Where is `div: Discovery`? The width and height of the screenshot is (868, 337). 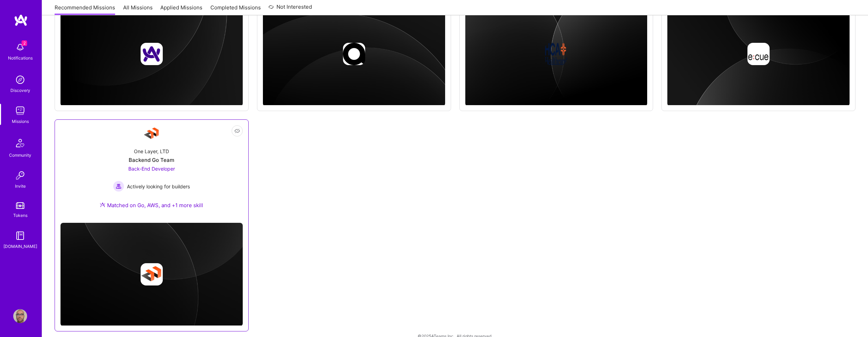 div: Discovery is located at coordinates (20, 90).